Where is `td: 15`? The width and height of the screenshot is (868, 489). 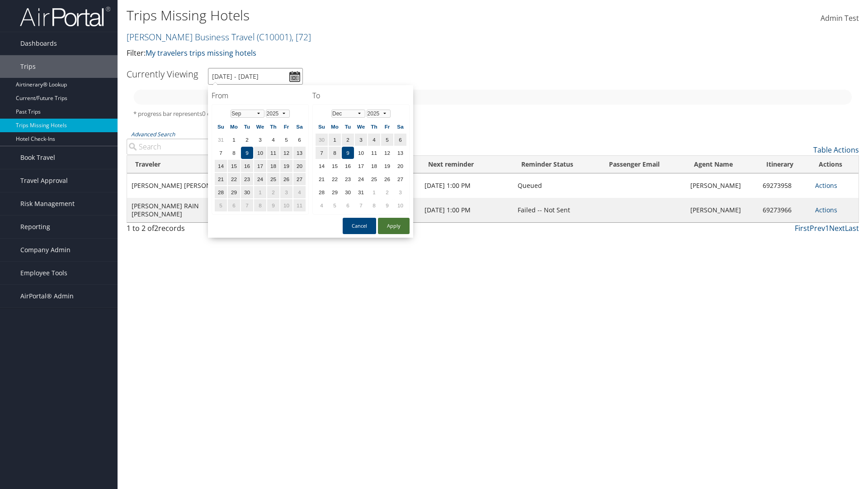 td: 15 is located at coordinates (234, 166).